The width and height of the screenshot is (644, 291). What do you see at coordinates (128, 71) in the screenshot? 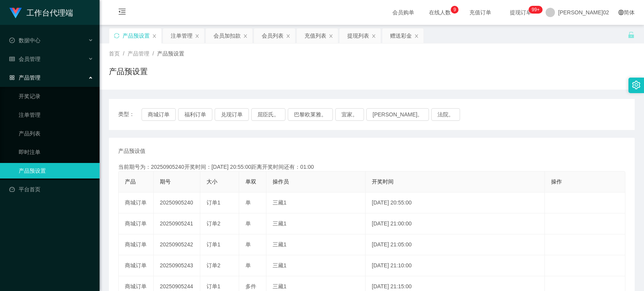
I see `h1: 产品预设置` at bounding box center [128, 71].